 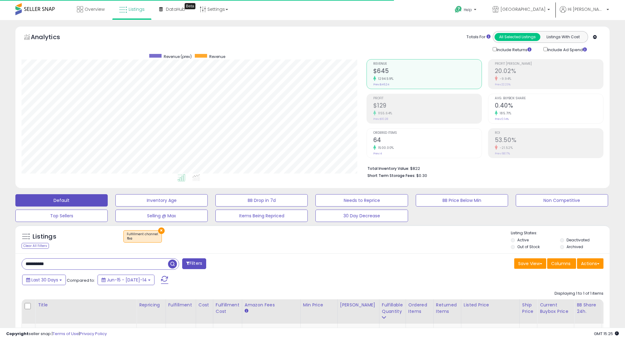 I want to click on label: Archived, so click(x=575, y=246).